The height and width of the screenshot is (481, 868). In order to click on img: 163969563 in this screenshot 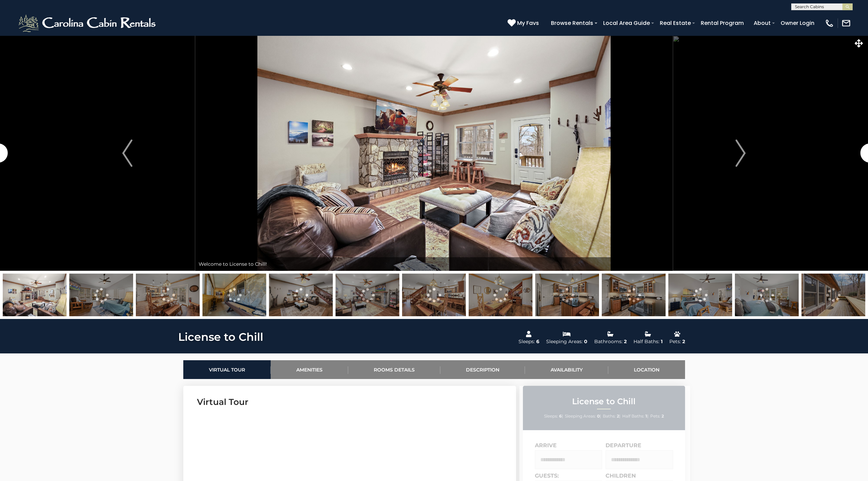, I will do `click(633, 294)`.